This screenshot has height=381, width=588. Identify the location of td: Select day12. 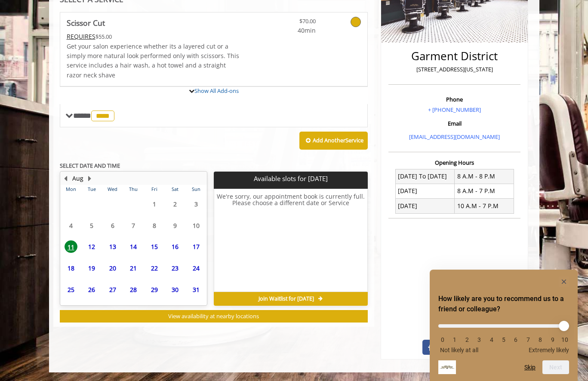
(91, 247).